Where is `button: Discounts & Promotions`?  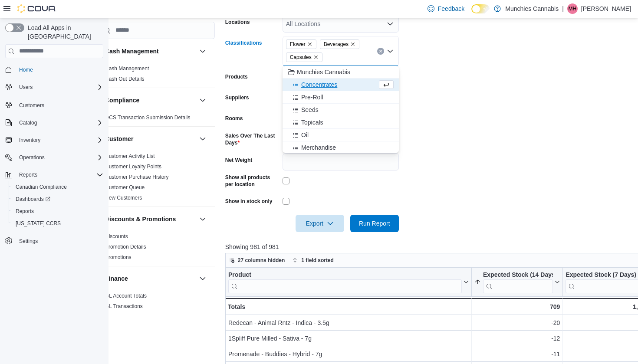
button: Discounts & Promotions is located at coordinates (203, 219).